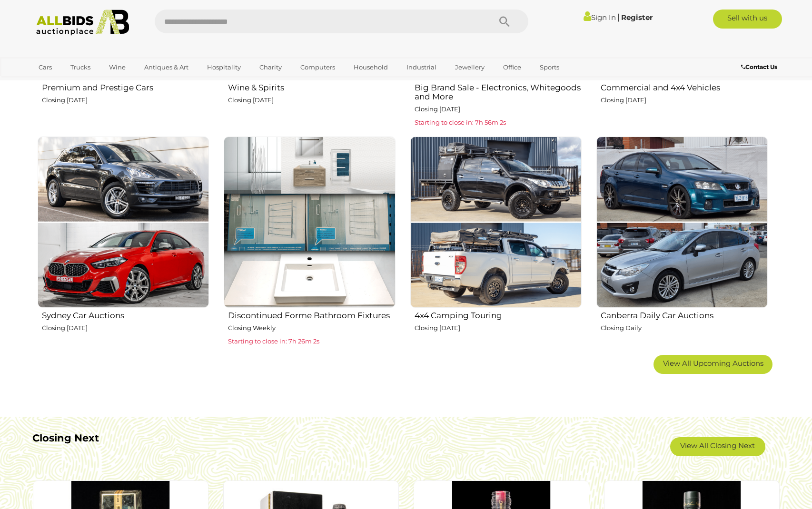 This screenshot has height=509, width=812. Describe the element at coordinates (682, 223) in the screenshot. I see `img: Canberra Daily Car Auctions` at that location.